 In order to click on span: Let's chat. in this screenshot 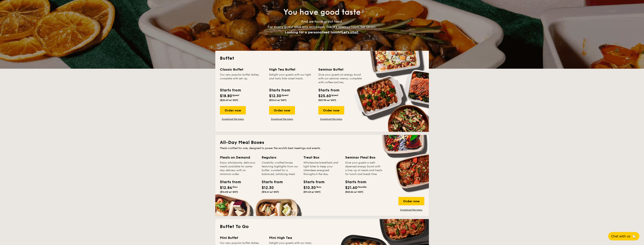, I will do `click(350, 32)`.